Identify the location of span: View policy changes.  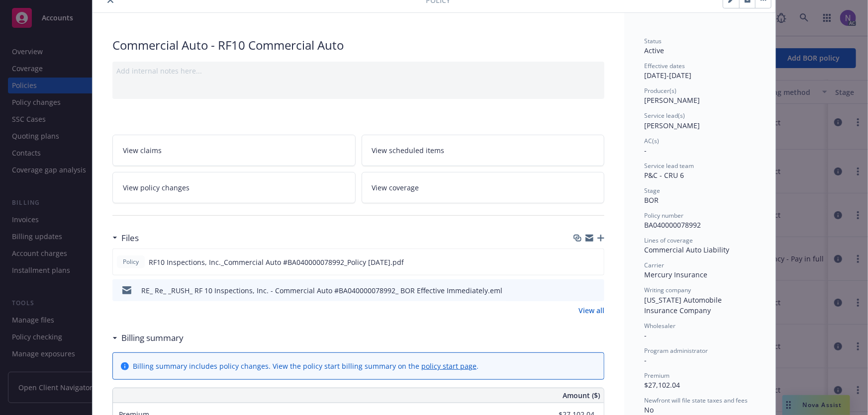
(156, 187).